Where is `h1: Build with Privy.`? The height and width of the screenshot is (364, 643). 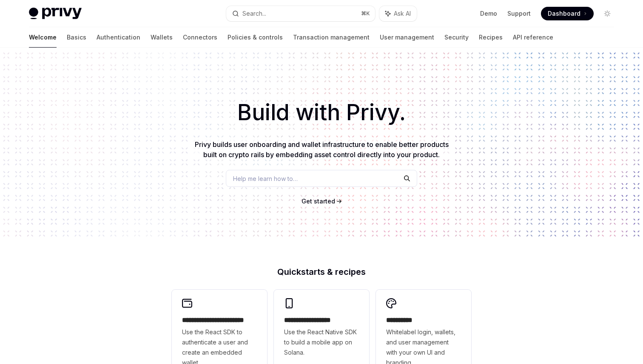
h1: Build with Privy. is located at coordinates (322, 113).